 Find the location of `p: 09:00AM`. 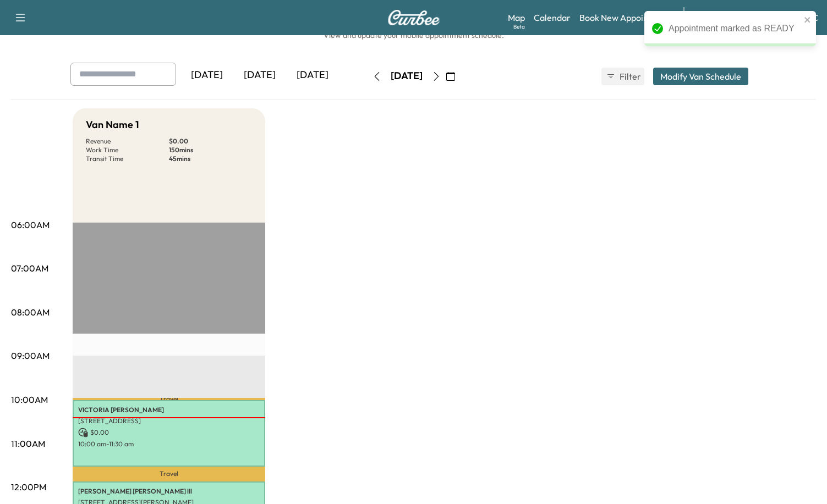

p: 09:00AM is located at coordinates (31, 356).